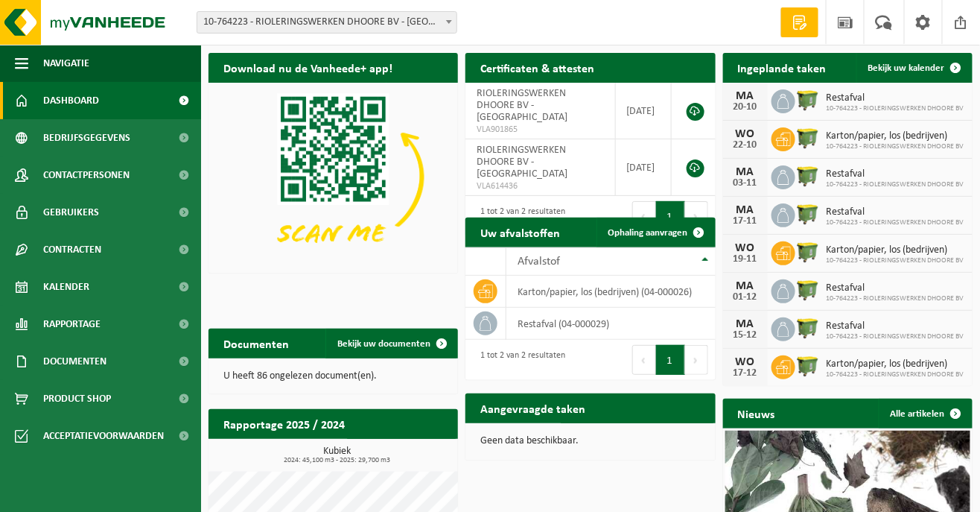  I want to click on span: Gebruikers, so click(71, 213).